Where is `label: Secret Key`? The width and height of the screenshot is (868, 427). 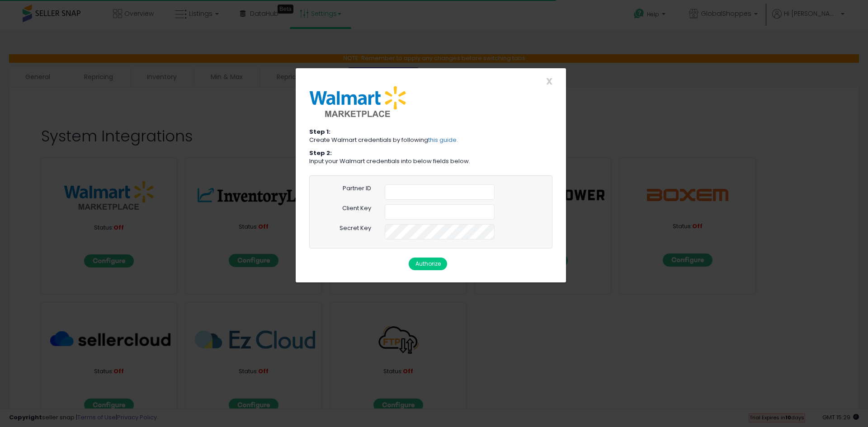
label: Secret Key is located at coordinates (355, 228).